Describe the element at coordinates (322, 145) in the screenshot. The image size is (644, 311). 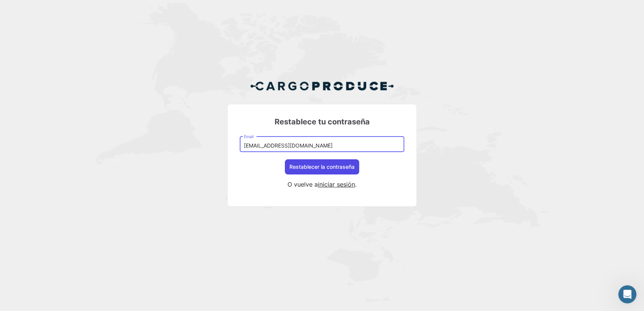
I see `input: Email` at that location.